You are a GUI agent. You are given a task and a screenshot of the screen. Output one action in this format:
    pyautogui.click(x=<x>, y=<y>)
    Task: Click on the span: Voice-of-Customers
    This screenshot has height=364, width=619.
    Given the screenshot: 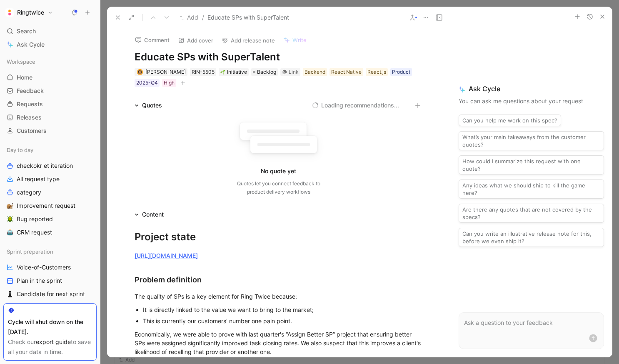 What is the action you would take?
    pyautogui.click(x=44, y=268)
    